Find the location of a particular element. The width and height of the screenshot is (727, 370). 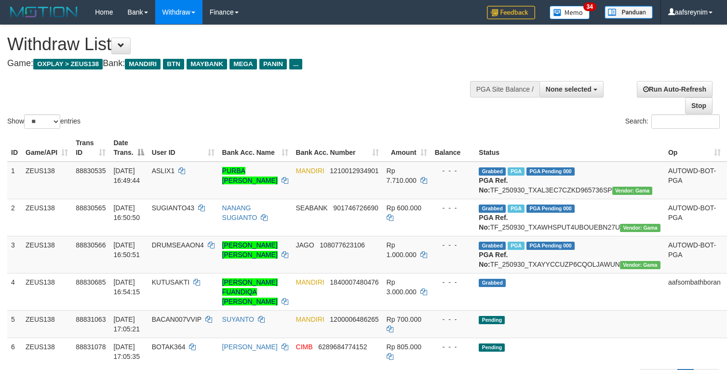

select: Showentries is located at coordinates (42, 121).